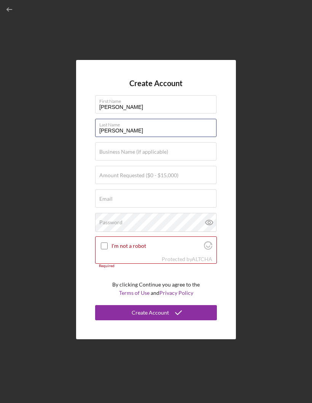 Image resolution: width=312 pixels, height=403 pixels. I want to click on a: Terms of Use, so click(134, 293).